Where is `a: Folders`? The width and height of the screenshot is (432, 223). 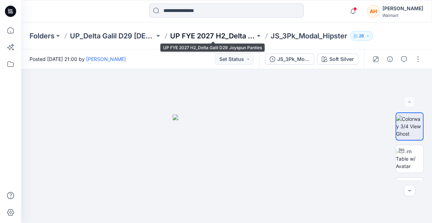 a: Folders is located at coordinates (42, 36).